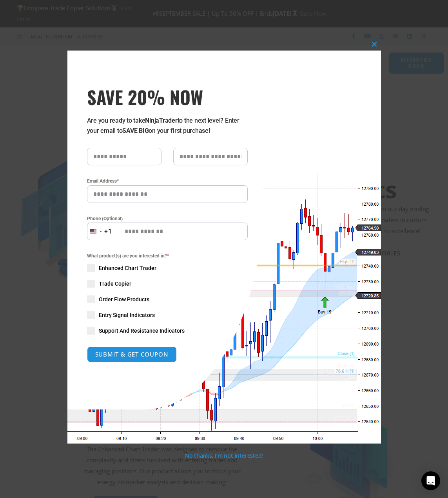 The image size is (448, 498). What do you see at coordinates (124, 299) in the screenshot?
I see `span: Order Flow Products` at bounding box center [124, 299].